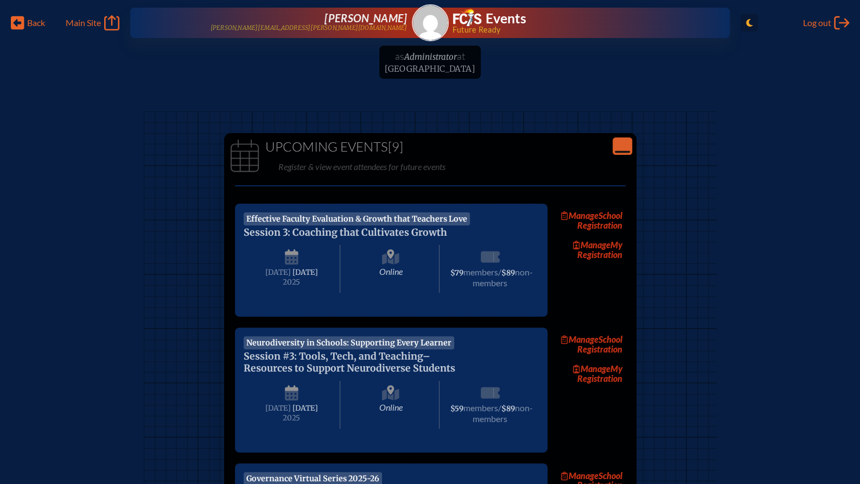 This screenshot has width=860, height=484. Describe the element at coordinates (430, 23) in the screenshot. I see `img: Gravatar` at that location.